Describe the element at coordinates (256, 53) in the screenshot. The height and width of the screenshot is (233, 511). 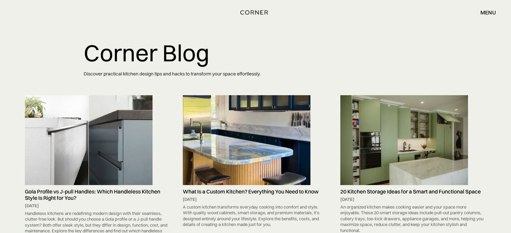
I see `h1: Corner Blog` at that location.